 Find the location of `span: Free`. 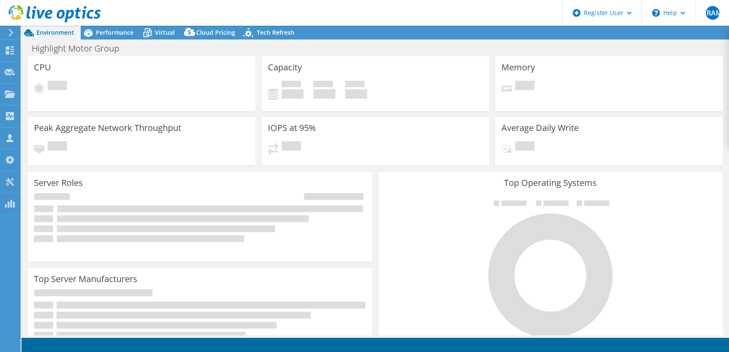

span: Free is located at coordinates (323, 85).